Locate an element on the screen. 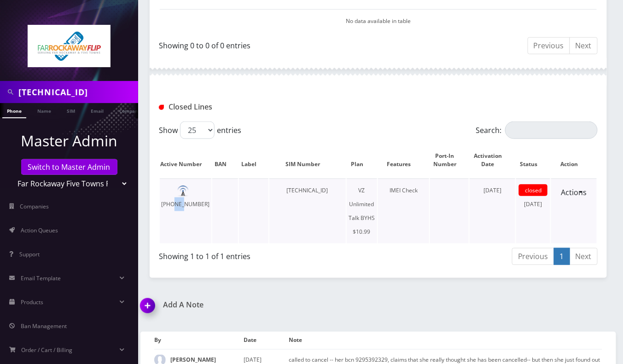  a: SIM is located at coordinates (71, 110).